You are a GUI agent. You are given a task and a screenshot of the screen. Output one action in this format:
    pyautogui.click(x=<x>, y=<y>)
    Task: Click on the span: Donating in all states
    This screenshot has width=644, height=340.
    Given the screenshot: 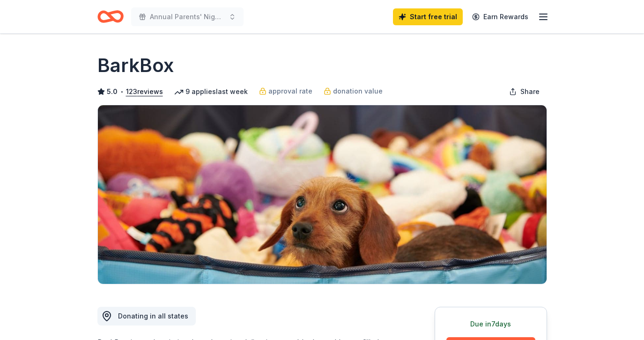 What is the action you would take?
    pyautogui.click(x=154, y=316)
    